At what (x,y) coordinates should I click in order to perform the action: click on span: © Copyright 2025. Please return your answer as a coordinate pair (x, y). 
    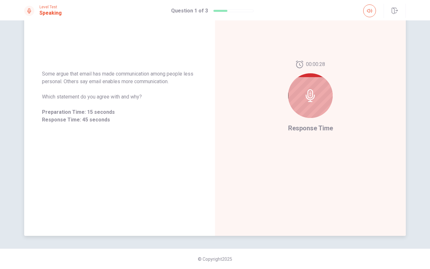
    Looking at the image, I should click on (215, 259).